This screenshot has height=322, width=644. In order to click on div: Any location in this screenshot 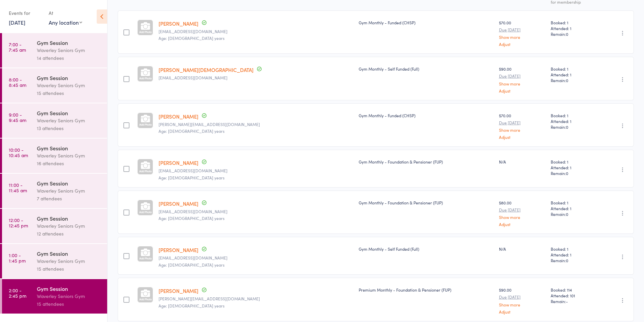, I will do `click(65, 22)`.